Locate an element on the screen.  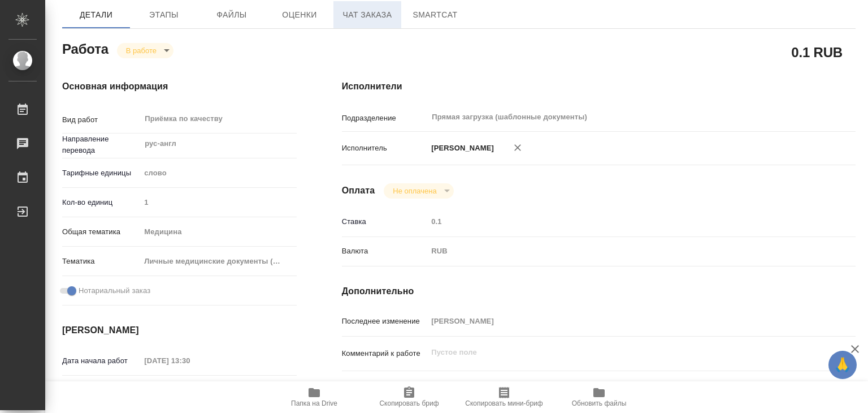
p: Последнее изменение is located at coordinates (385, 321).